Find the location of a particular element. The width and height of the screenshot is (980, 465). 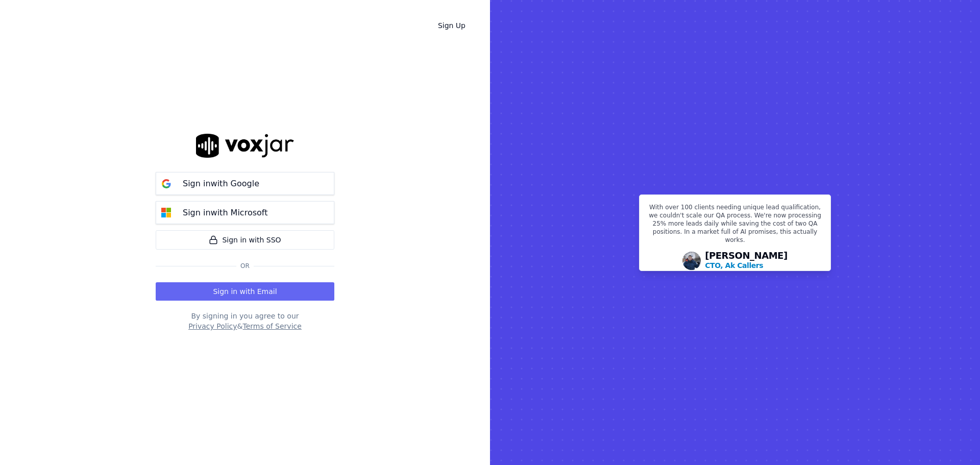

button: Terms of Service is located at coordinates (271, 326).